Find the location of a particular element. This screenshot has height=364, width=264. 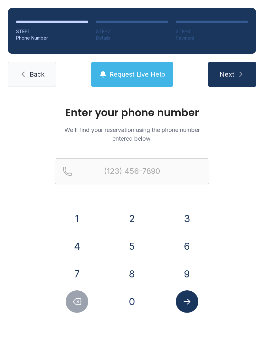

button: 7 is located at coordinates (77, 274).